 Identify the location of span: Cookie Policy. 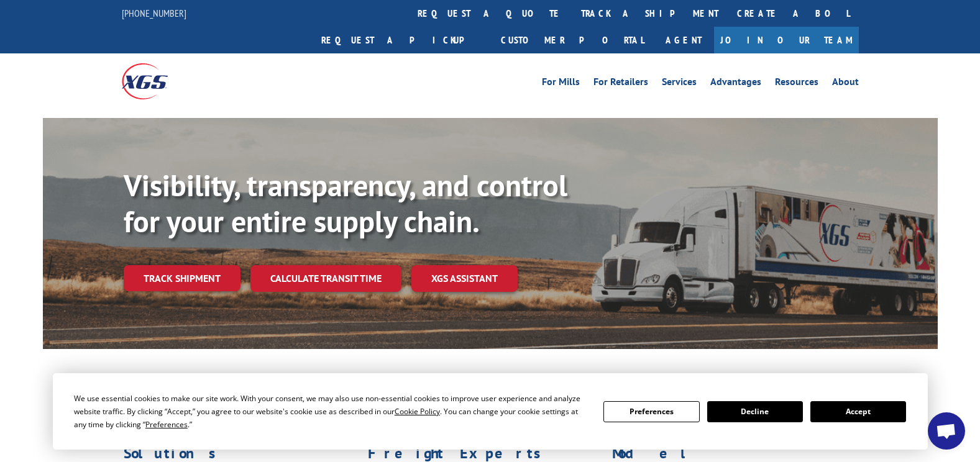
(417, 411).